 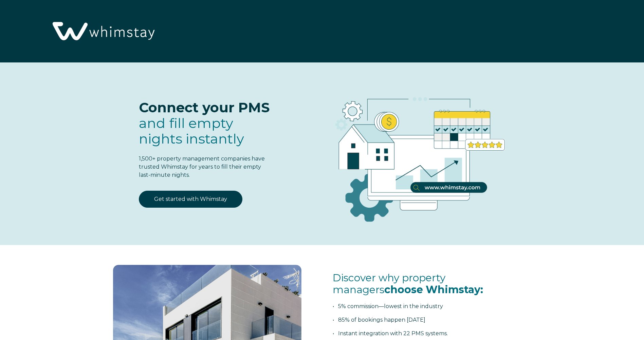 I want to click on span: 1,500+ property management companies have trusted Whimstay for years to fill their empty last-min..., so click(x=202, y=166).